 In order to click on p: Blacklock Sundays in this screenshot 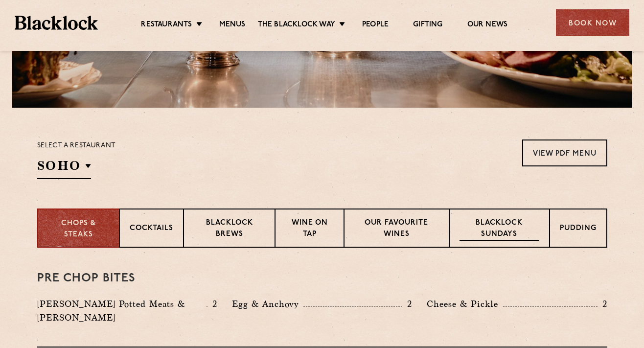, I will do `click(499, 229)`.